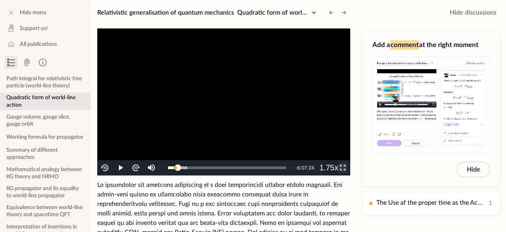  Describe the element at coordinates (136, 168) in the screenshot. I see `img: forth` at that location.